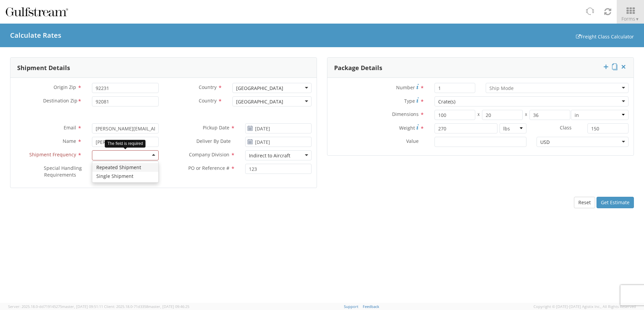 The height and width of the screenshot is (310, 644). I want to click on span: Forms, so click(630, 18).